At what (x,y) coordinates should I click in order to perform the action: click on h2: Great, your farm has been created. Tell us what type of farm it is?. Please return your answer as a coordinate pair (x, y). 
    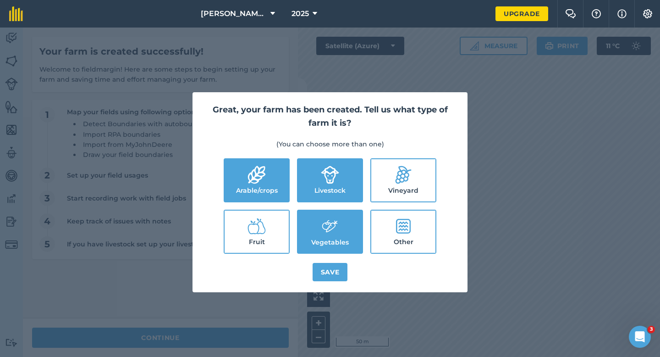
    Looking at the image, I should click on (330, 116).